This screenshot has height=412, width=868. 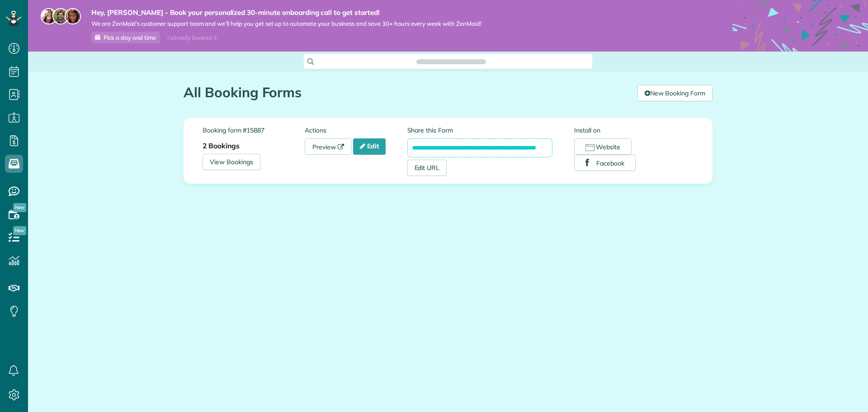 I want to click on a: View Bookings, so click(x=231, y=162).